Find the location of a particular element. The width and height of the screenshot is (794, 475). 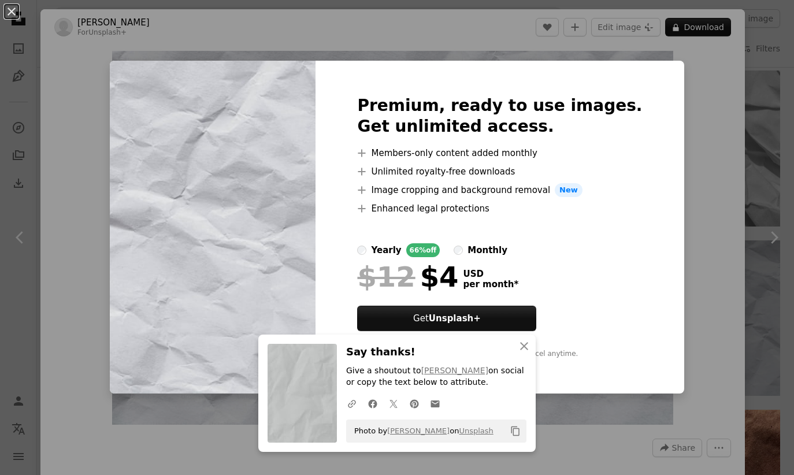

span: Photo by on is located at coordinates (420, 431).